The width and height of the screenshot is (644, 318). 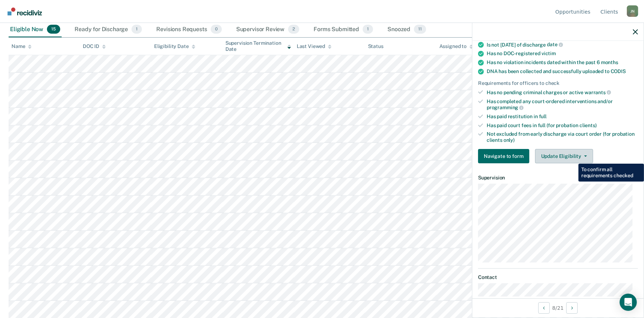 What do you see at coordinates (314, 46) in the screenshot?
I see `div: Last Viewed` at bounding box center [314, 46].